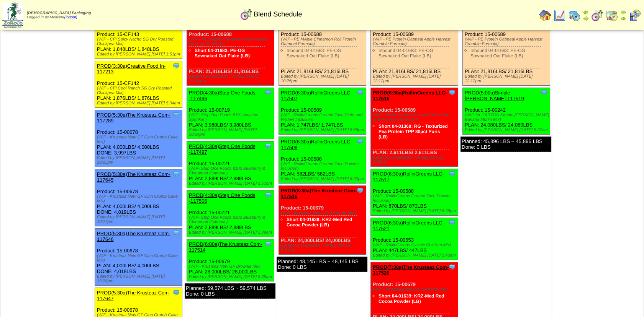  What do you see at coordinates (139, 257) in the screenshot?
I see `div: Product: 15-00678 PLAN: 4,000LBS / 4,000LBS DONE: 4,018LBS` at bounding box center [139, 257].